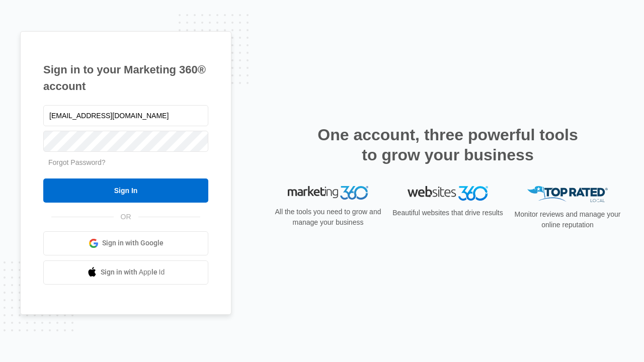 This screenshot has height=362, width=644. Describe the element at coordinates (133, 243) in the screenshot. I see `span: Sign in with Google` at that location.